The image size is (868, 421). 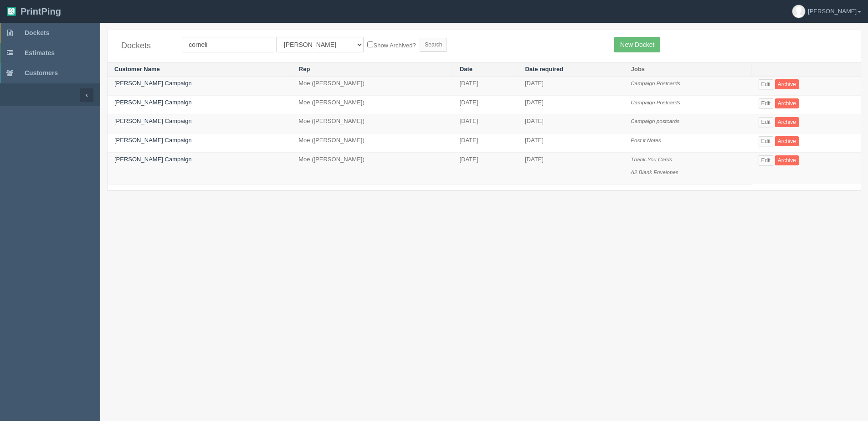 I want to click on i: Campaign postcards, so click(x=655, y=121).